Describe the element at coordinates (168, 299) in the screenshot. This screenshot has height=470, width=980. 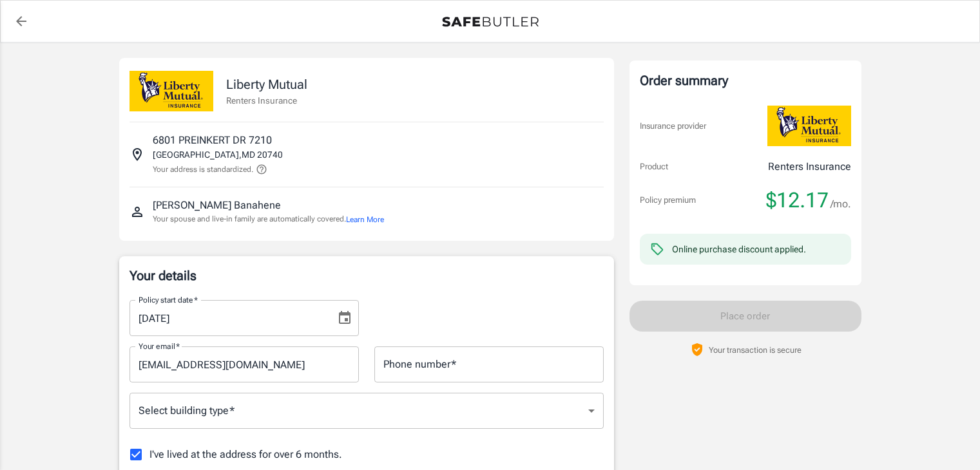
I see `label: Policy start date` at that location.